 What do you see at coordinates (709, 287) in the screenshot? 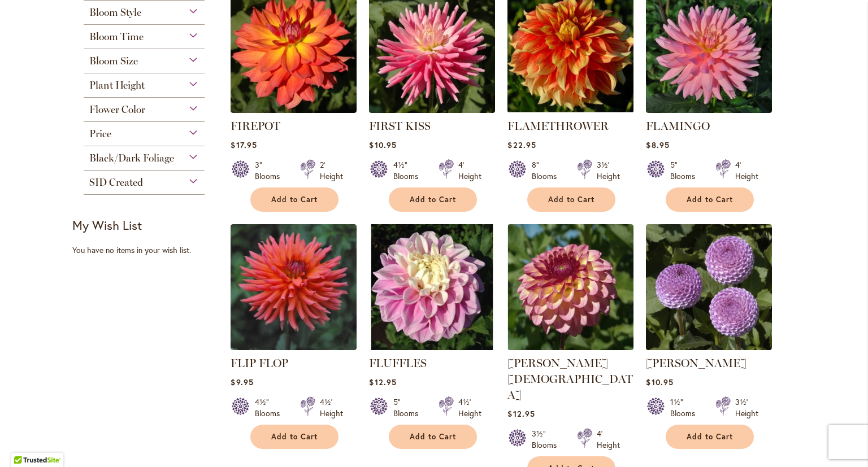
I see `img: FRANK HOLMES` at bounding box center [709, 287].